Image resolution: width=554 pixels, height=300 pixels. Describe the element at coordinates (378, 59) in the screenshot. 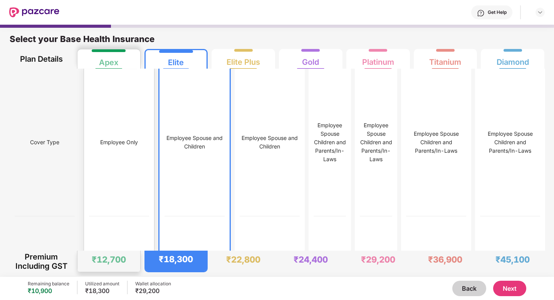

I see `div: Platinum` at that location.